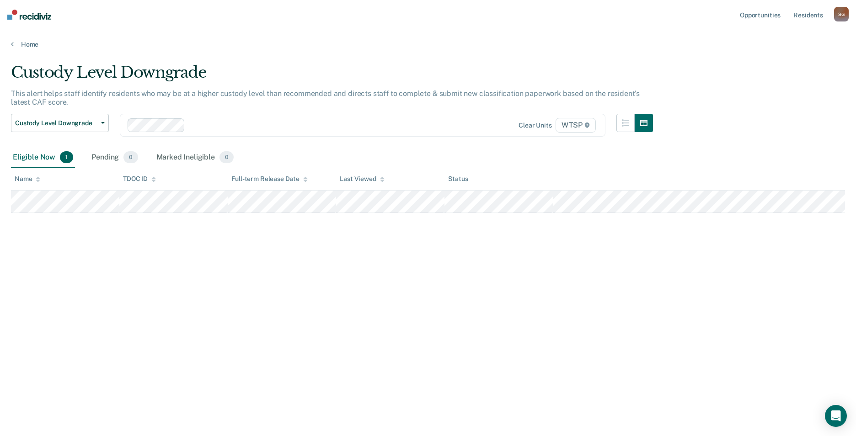  I want to click on div: TDOC ID, so click(140, 179).